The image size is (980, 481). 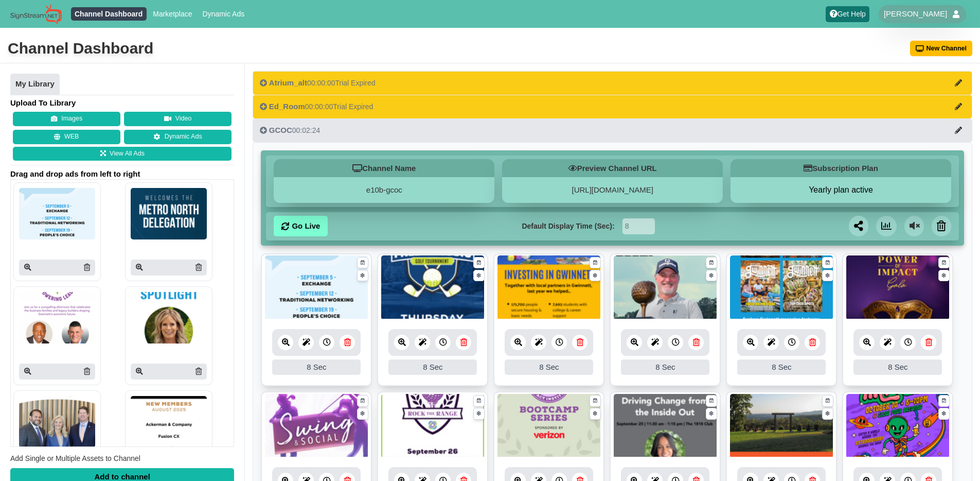 What do you see at coordinates (941, 48) in the screenshot?
I see `button: New Channel` at bounding box center [941, 48].